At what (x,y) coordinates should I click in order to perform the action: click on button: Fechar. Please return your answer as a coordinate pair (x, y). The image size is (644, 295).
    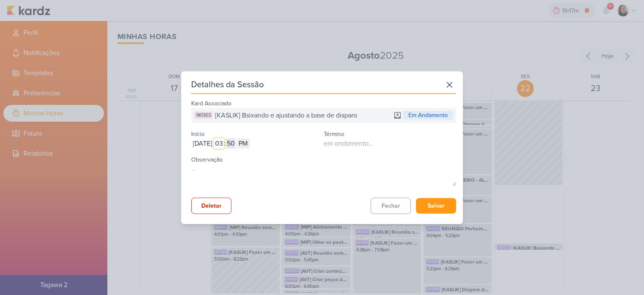
    Looking at the image, I should click on (391, 205).